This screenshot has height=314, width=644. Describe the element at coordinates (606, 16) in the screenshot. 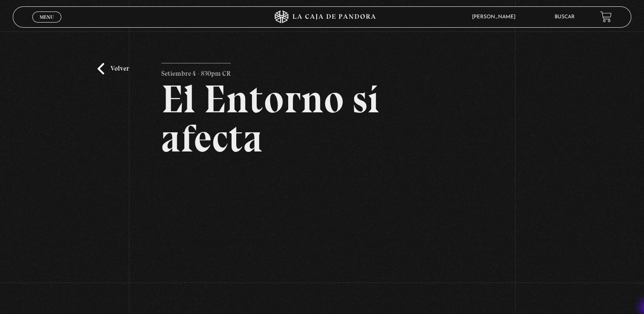

I see `a: View your shopping cart` at that location.